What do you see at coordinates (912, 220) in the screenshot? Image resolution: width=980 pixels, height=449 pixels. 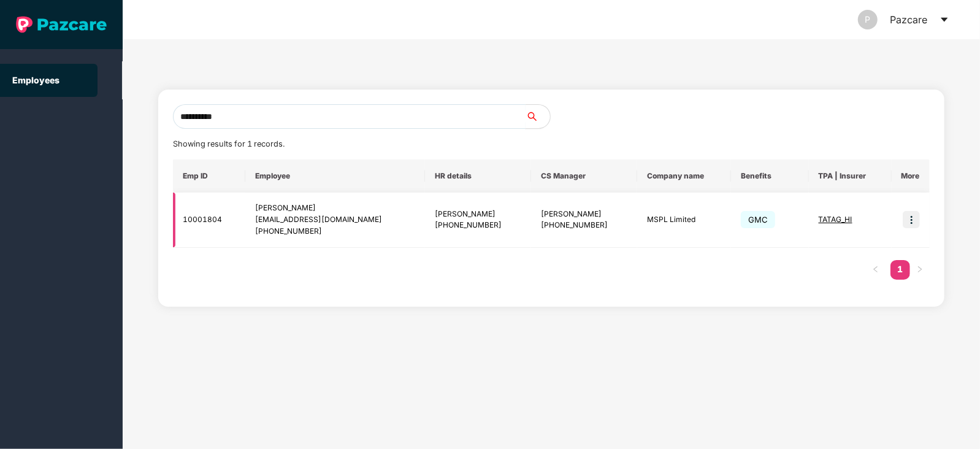 I see `img: icon` at bounding box center [912, 220].